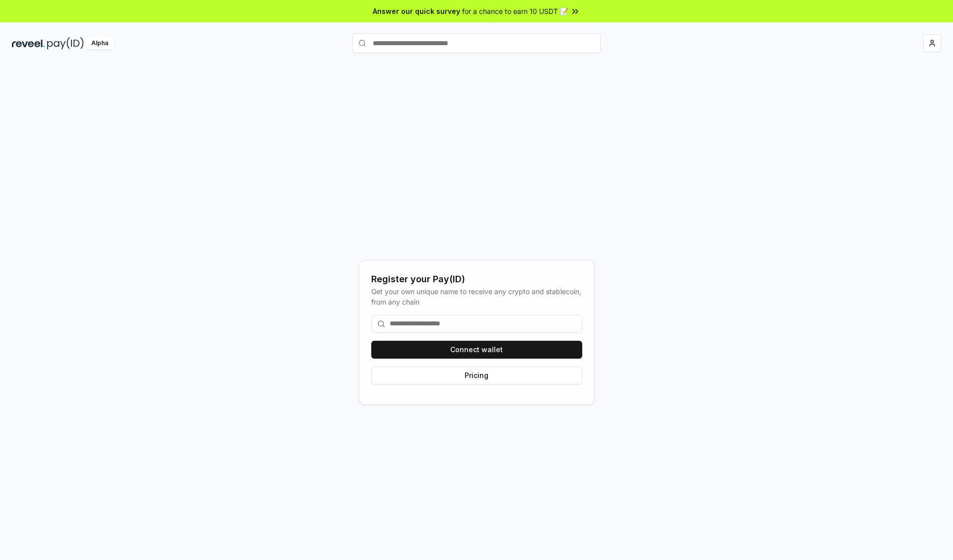 The width and height of the screenshot is (953, 560). Describe the element at coordinates (476, 297) in the screenshot. I see `div: Get your own unique name to receive any crypto and stablecoin, from any chain` at that location.